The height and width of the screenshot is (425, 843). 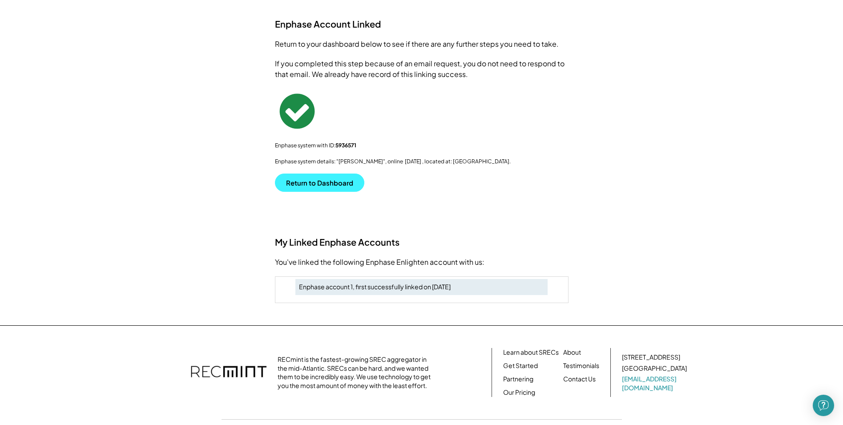 What do you see at coordinates (823, 405) in the screenshot?
I see `div: Open Intercom Messenger` at bounding box center [823, 405].